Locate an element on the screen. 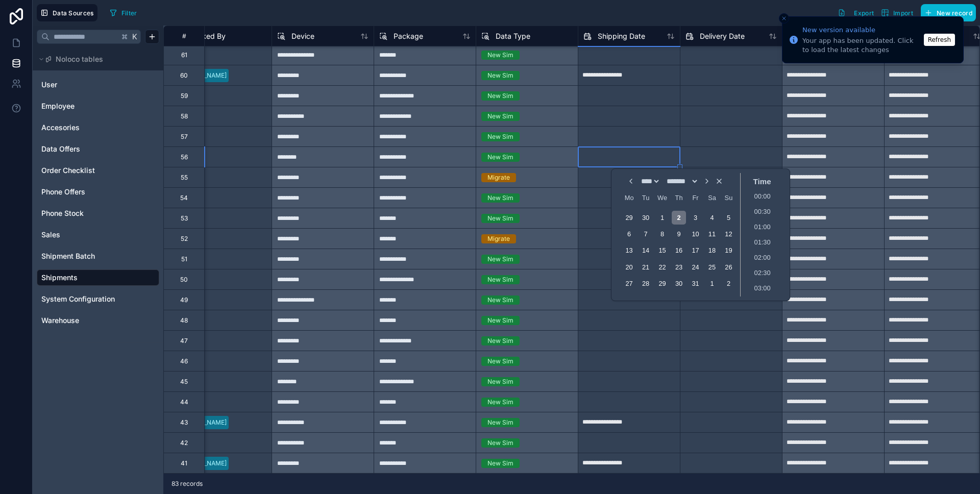 Image resolution: width=980 pixels, height=494 pixels. div: Choose Friday, 10 October 2025 is located at coordinates (695, 234).